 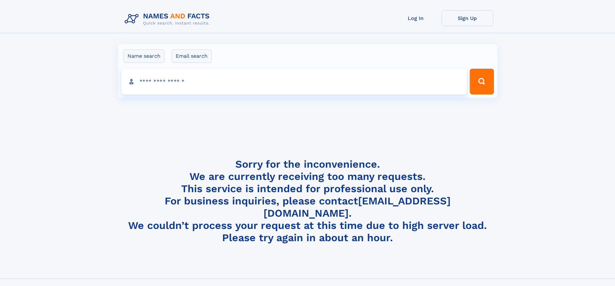 I want to click on label: Email search, so click(x=192, y=56).